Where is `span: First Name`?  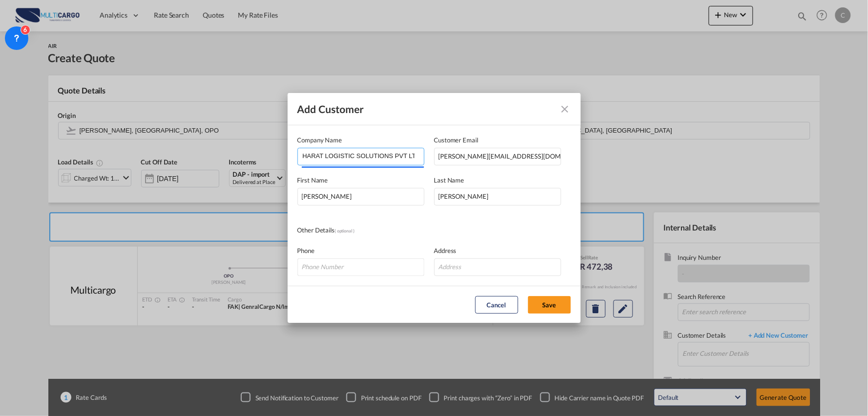
span: First Name is located at coordinates (313, 180).